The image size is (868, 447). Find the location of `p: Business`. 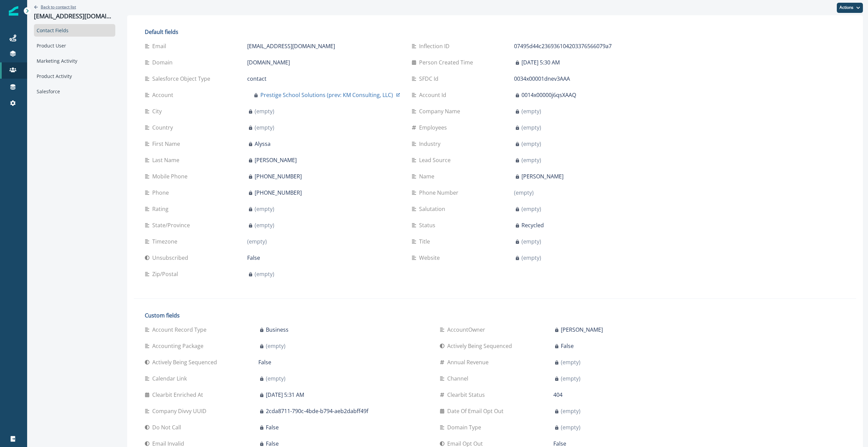

p: Business is located at coordinates (277, 330).